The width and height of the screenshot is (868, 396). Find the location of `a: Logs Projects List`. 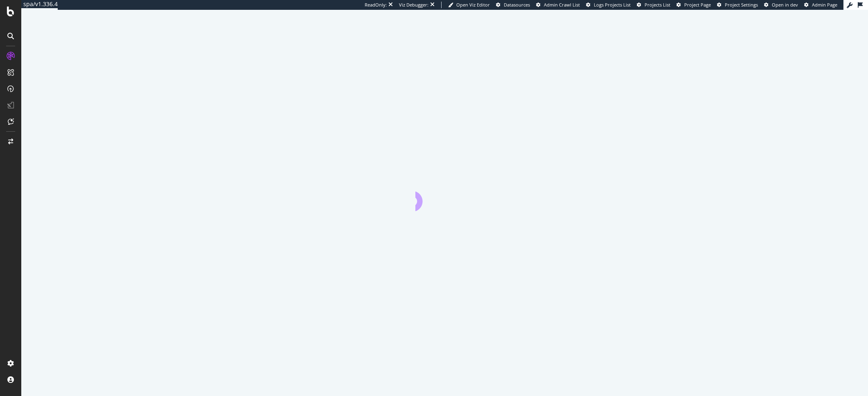

a: Logs Projects List is located at coordinates (608, 5).